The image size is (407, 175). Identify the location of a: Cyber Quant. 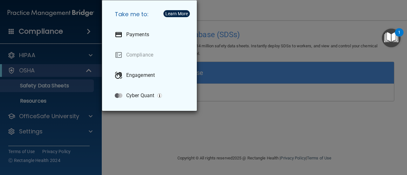
(151, 96).